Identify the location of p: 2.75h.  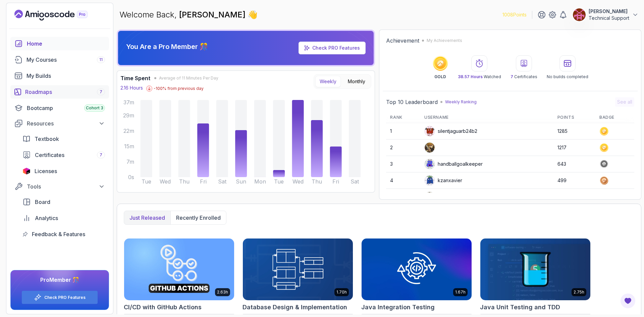
(579, 292).